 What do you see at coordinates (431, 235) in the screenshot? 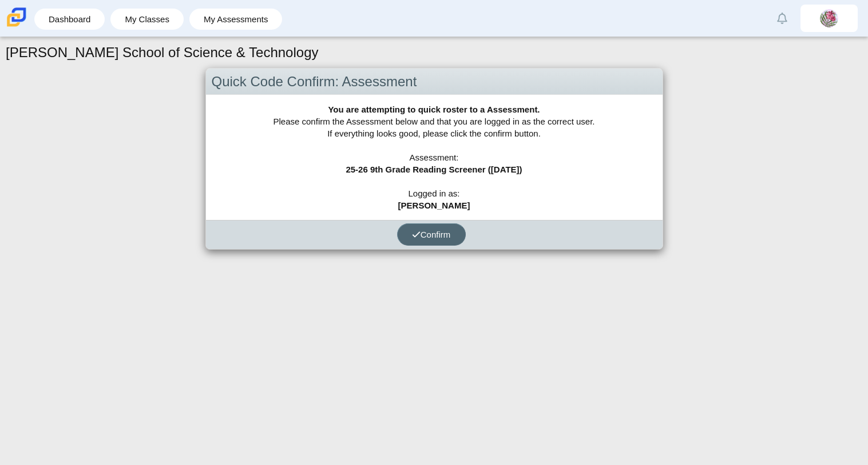
I see `button: Confirm` at bounding box center [431, 235].